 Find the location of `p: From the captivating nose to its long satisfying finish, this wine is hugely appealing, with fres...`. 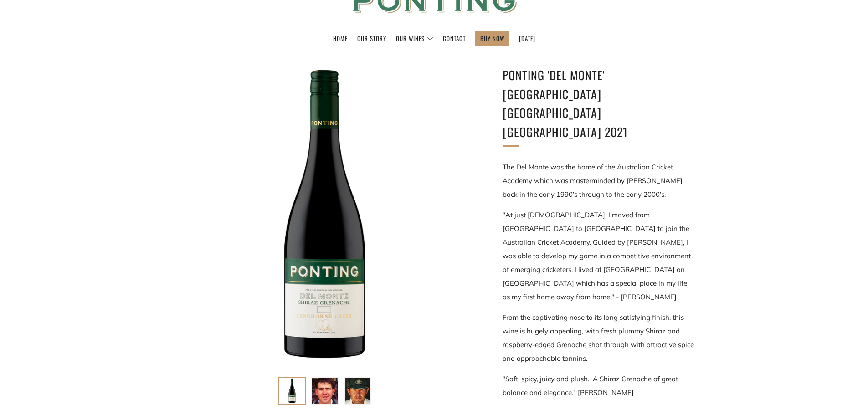

p: From the captivating nose to its long satisfying finish, this wine is hugely appealing, with fres... is located at coordinates (598, 338).